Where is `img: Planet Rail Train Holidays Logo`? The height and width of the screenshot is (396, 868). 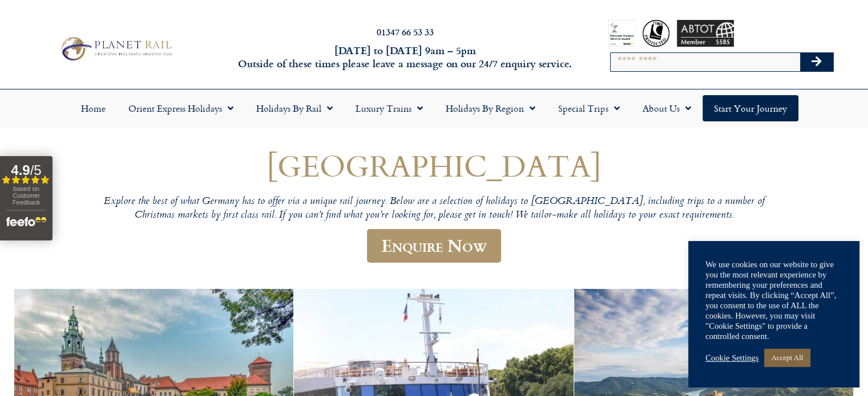 img: Planet Rail Train Holidays Logo is located at coordinates (116, 49).